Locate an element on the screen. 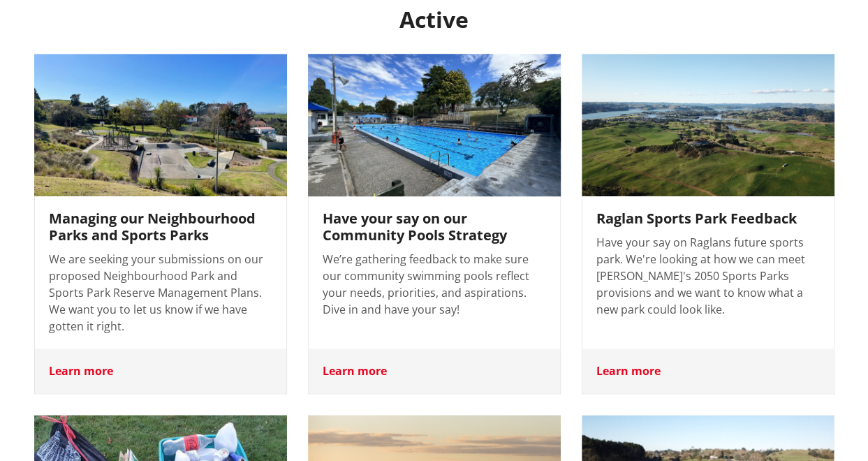  p: We are seeking your submissions on our proposed Neighbourhood Park and Sports Park Reserve Manage... is located at coordinates (160, 293).